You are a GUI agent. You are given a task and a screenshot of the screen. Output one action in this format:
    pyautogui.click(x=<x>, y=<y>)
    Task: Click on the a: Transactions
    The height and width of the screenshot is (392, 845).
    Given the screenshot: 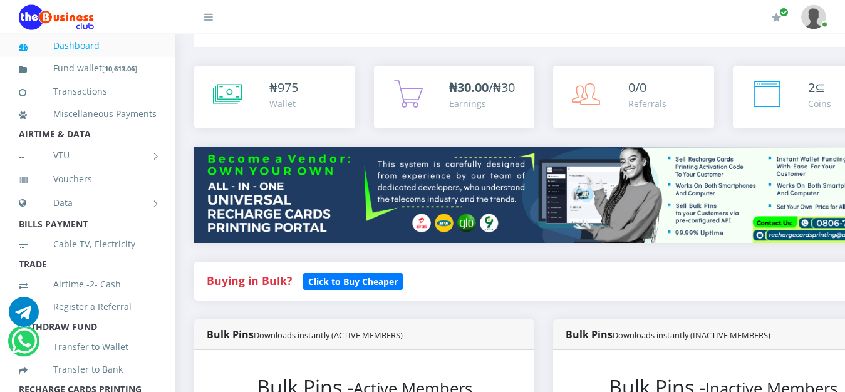 What is the action you would take?
    pyautogui.click(x=88, y=92)
    